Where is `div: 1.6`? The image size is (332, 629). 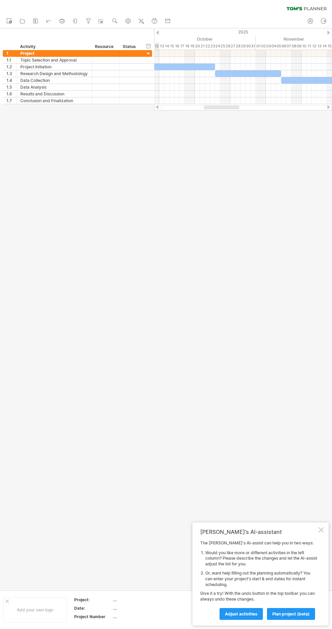
div: 1.6 is located at coordinates (12, 94).